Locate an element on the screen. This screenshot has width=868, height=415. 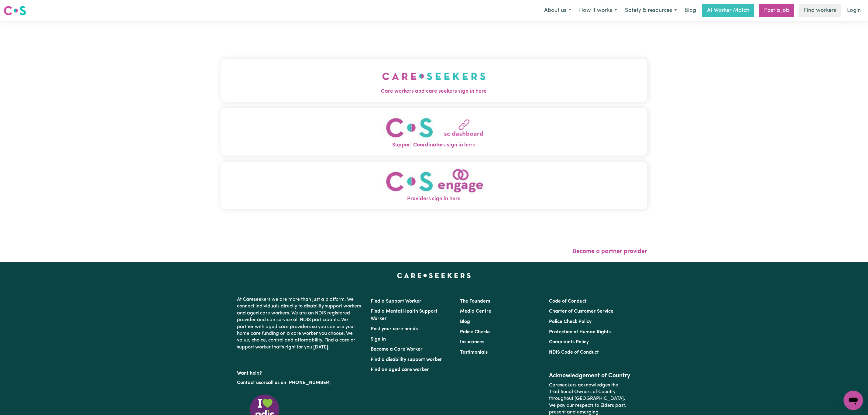
a: Complaints Policy is located at coordinates (569, 342).